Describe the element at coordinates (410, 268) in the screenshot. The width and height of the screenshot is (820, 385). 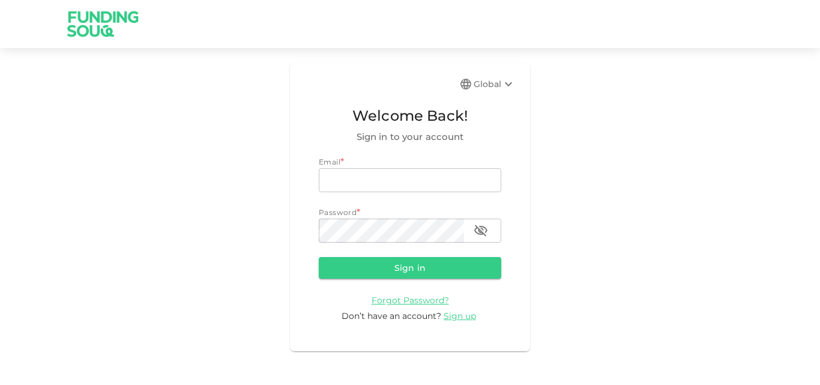
I see `button: Sign in` at that location.